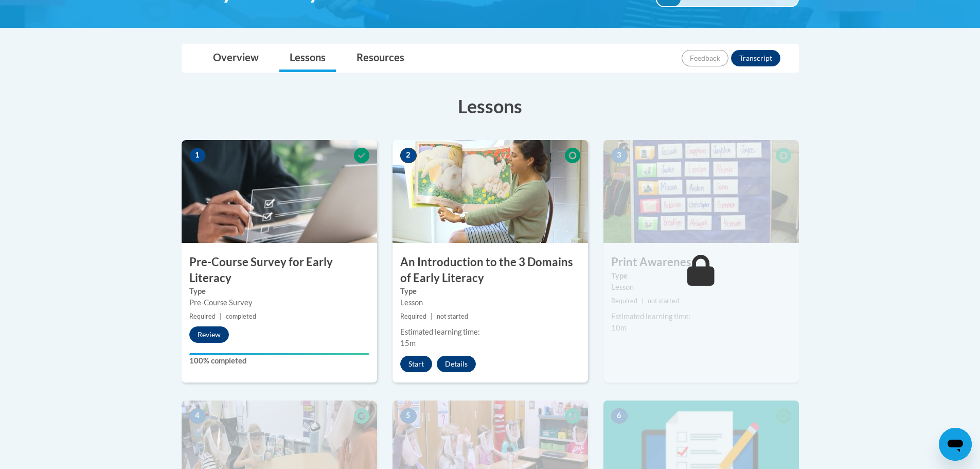 This screenshot has width=980, height=469. Describe the element at coordinates (307, 58) in the screenshot. I see `a: Lessons` at that location.